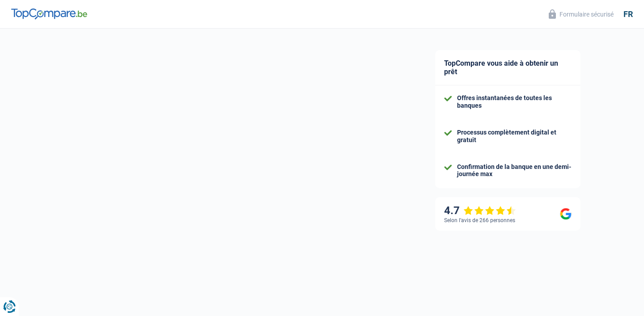 The width and height of the screenshot is (644, 316). Describe the element at coordinates (514, 136) in the screenshot. I see `div: Processus complètement digital et gratuit` at that location.